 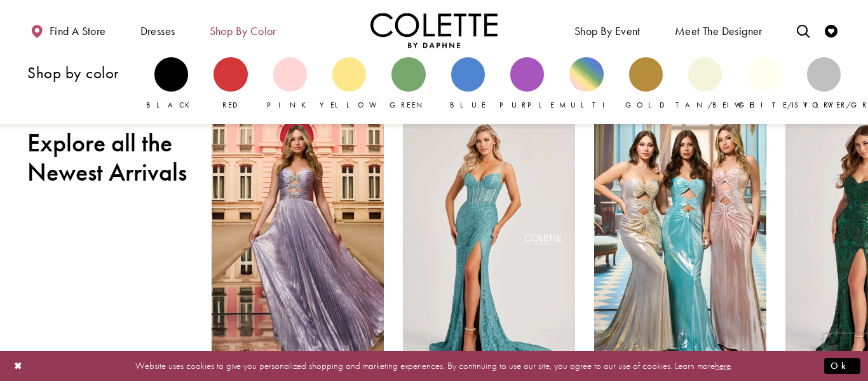 I want to click on a: Red, so click(x=230, y=84).